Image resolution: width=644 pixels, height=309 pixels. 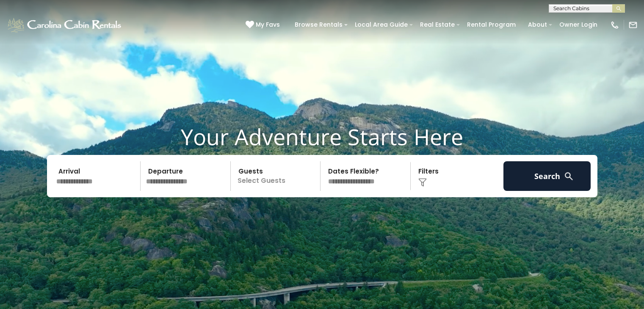 What do you see at coordinates (538, 25) in the screenshot?
I see `a: About` at bounding box center [538, 25].